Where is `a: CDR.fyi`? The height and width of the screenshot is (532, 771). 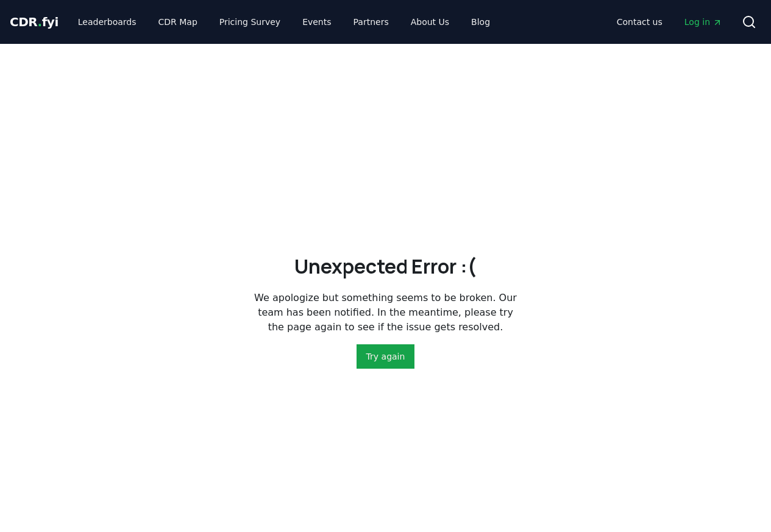 a: CDR.fyi is located at coordinates (34, 22).